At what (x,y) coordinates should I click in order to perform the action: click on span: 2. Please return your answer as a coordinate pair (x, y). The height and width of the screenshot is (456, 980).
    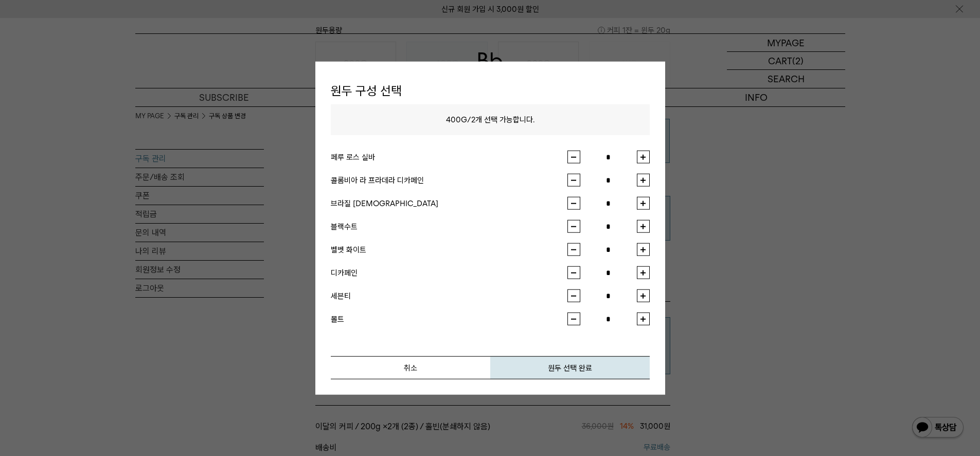
    Looking at the image, I should click on (473, 120).